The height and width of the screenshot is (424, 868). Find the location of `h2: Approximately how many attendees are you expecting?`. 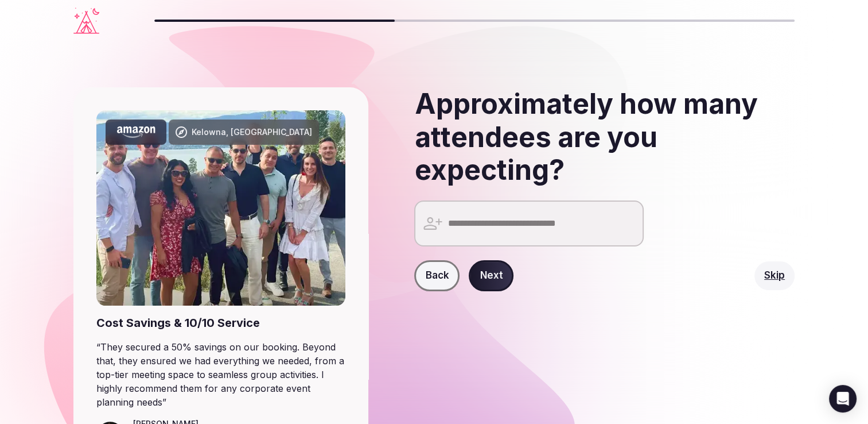

h2: Approximately how many attendees are you expecting? is located at coordinates (604, 137).